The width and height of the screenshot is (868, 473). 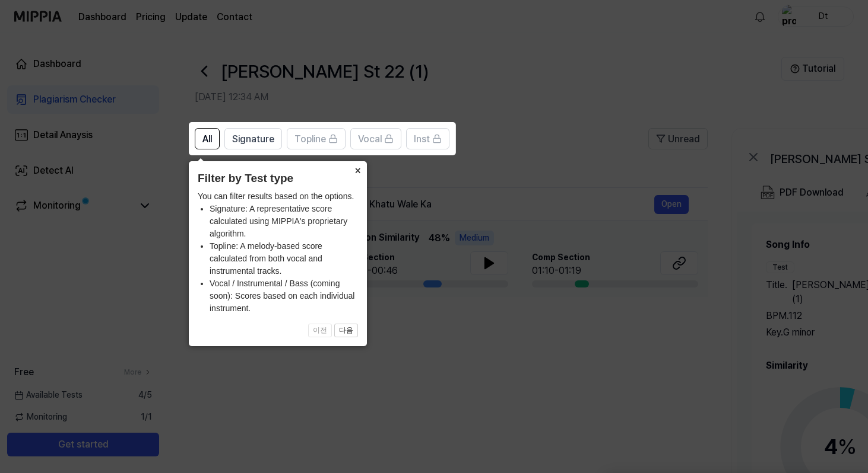 I want to click on span: Inst, so click(x=421, y=140).